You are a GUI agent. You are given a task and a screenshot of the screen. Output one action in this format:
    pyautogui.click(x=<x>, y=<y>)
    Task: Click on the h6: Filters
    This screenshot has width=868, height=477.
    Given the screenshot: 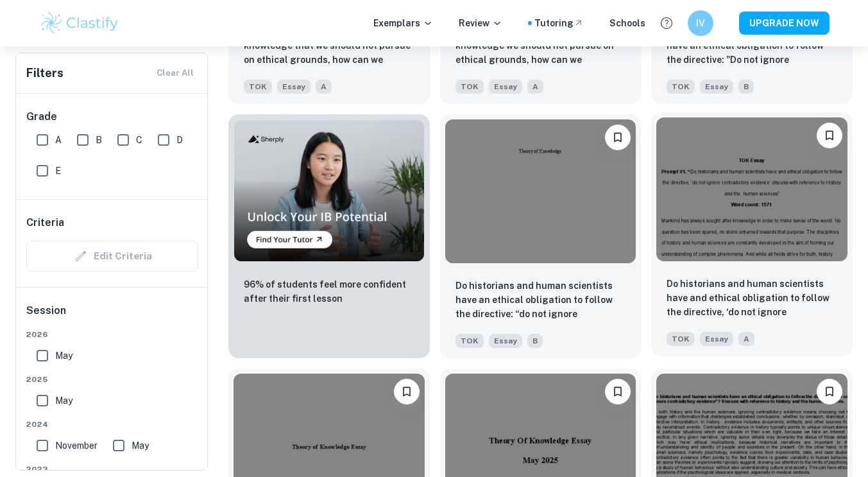 What is the action you would take?
    pyautogui.click(x=45, y=73)
    